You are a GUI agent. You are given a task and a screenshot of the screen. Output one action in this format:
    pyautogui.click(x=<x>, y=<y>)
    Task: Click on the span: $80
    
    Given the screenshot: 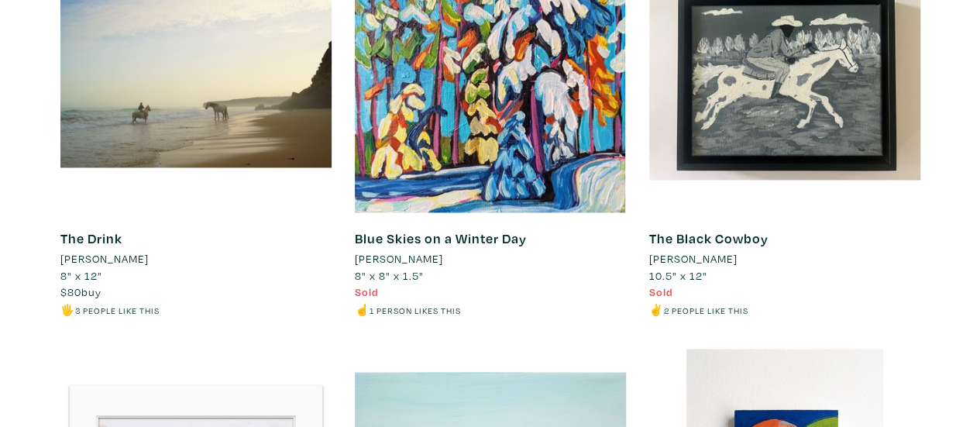 What is the action you would take?
    pyautogui.click(x=70, y=291)
    